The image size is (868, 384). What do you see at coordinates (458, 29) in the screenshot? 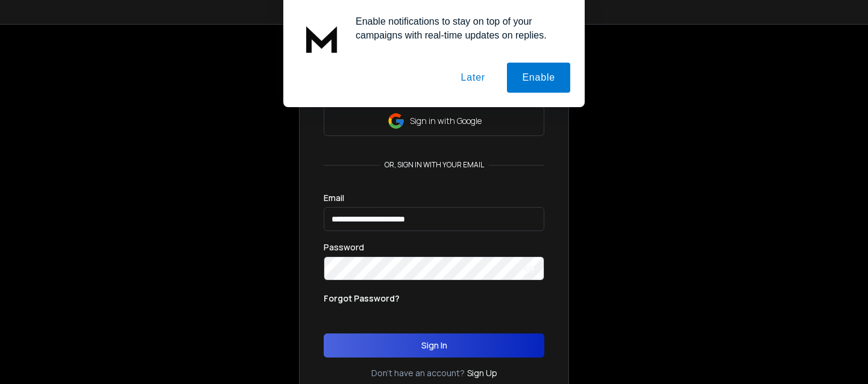
I see `div: Enable notifications to stay on top of your campaigns with real-time updates on replies.` at bounding box center [458, 29].